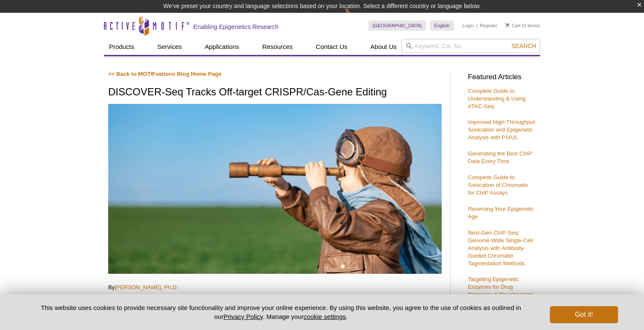 Image resolution: width=644 pixels, height=330 pixels. Describe the element at coordinates (502, 77) in the screenshot. I see `h3: Featured Articles` at that location.